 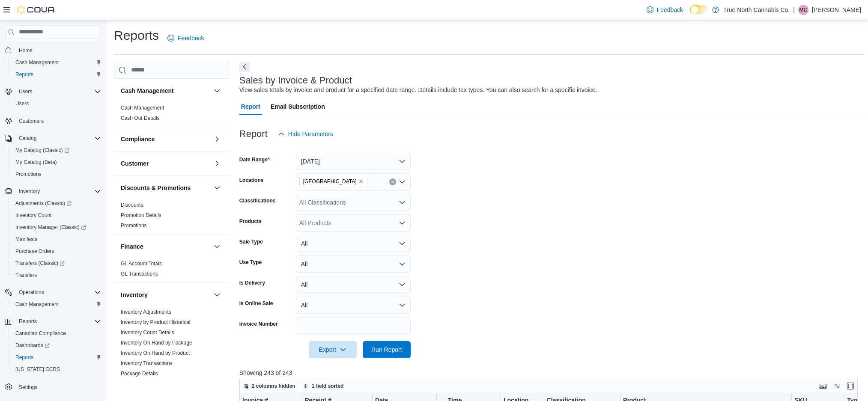 I want to click on button: Enter fullscreen, so click(x=850, y=386).